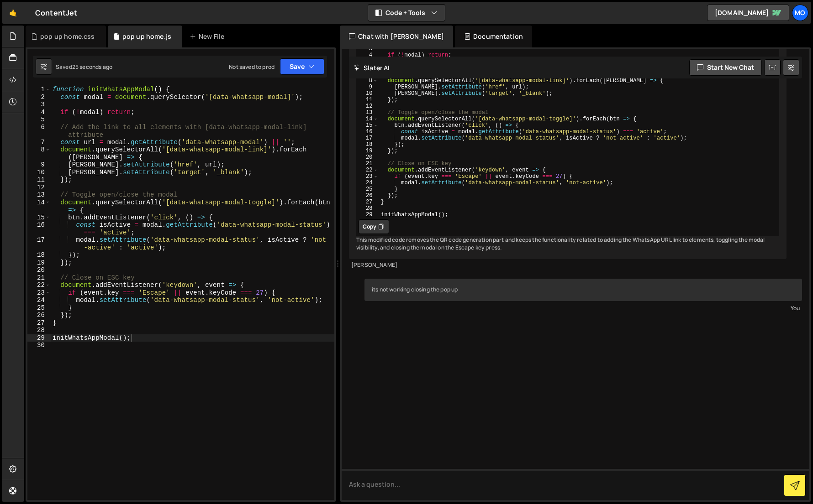  Describe the element at coordinates (84, 67) in the screenshot. I see `div: Saved` at that location.